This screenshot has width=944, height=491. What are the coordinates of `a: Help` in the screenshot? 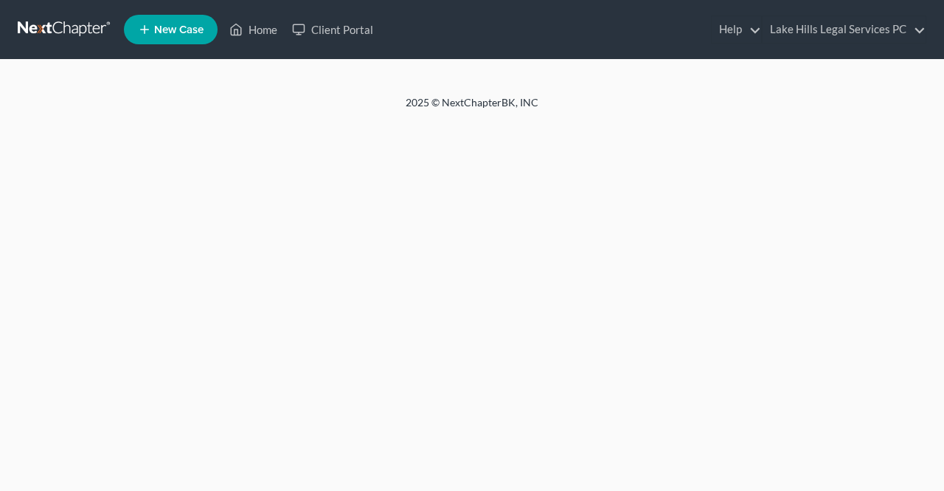 It's located at (736, 30).